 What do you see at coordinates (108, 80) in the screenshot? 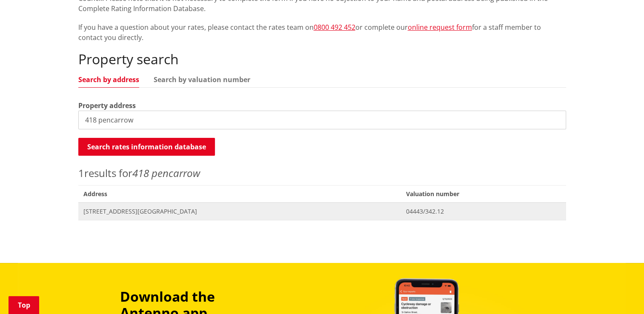
I see `a: Search by address` at bounding box center [108, 80].